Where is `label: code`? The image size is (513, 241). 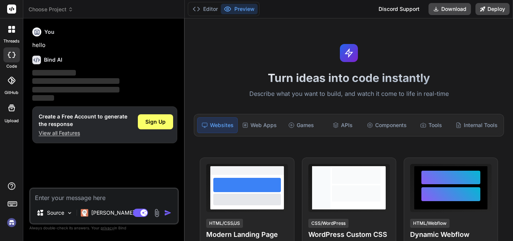
label: code is located at coordinates (12, 66).